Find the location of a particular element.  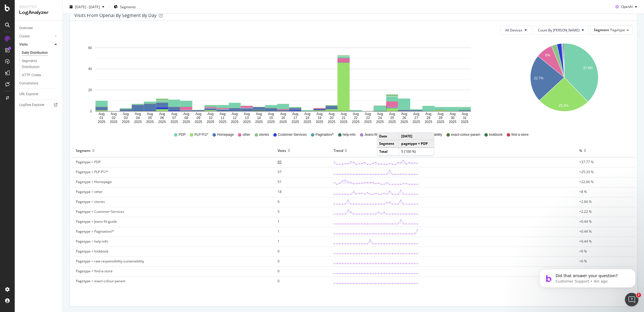

text: 31 is located at coordinates (464, 118).